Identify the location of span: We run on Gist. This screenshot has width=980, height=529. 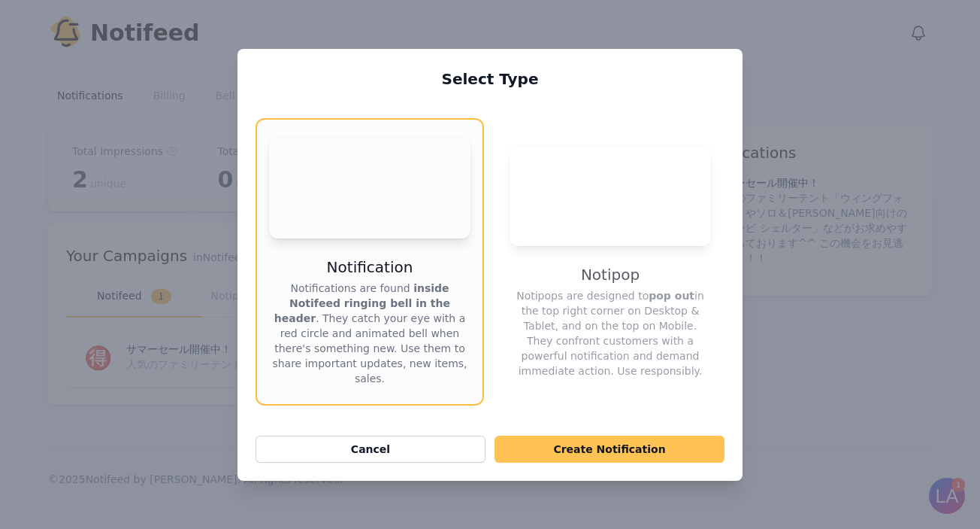
(158, 393).